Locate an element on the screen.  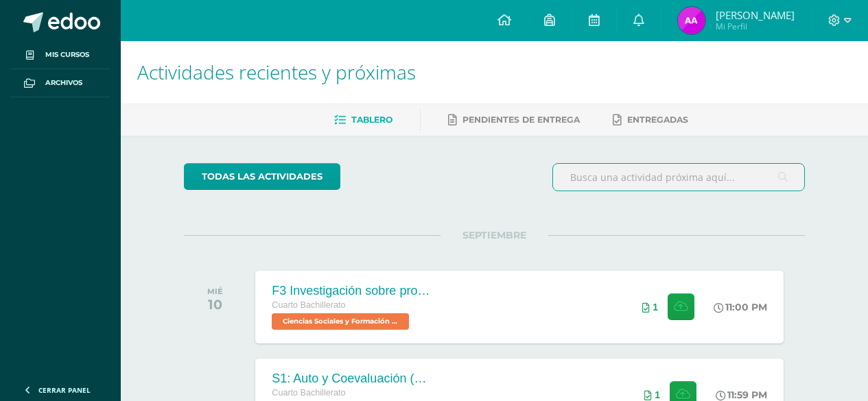
span: Actividades recientes y próximas is located at coordinates (277, 72).